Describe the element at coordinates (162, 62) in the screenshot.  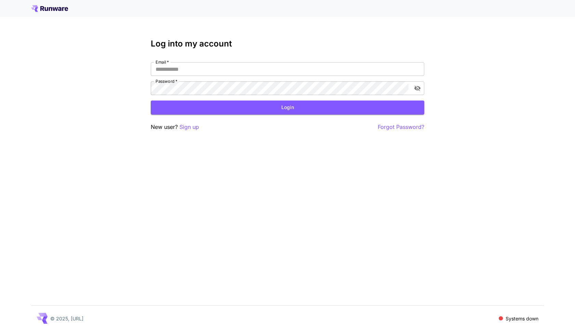
I see `label: Email` at that location.